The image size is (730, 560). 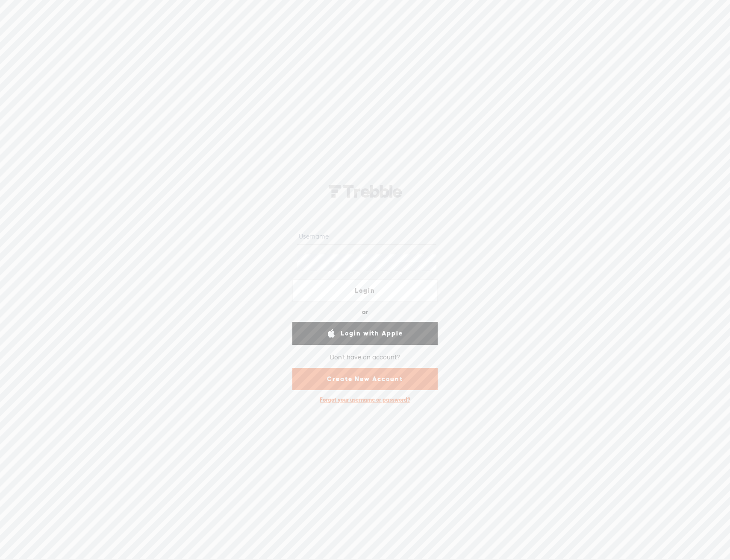 What do you see at coordinates (365, 334) in the screenshot?
I see `a: Login with Apple` at bounding box center [365, 334].